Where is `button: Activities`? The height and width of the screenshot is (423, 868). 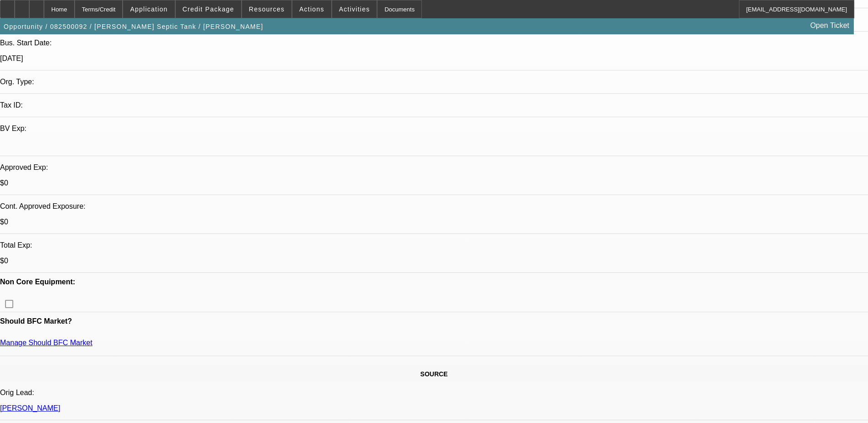
button: Activities is located at coordinates (354, 9).